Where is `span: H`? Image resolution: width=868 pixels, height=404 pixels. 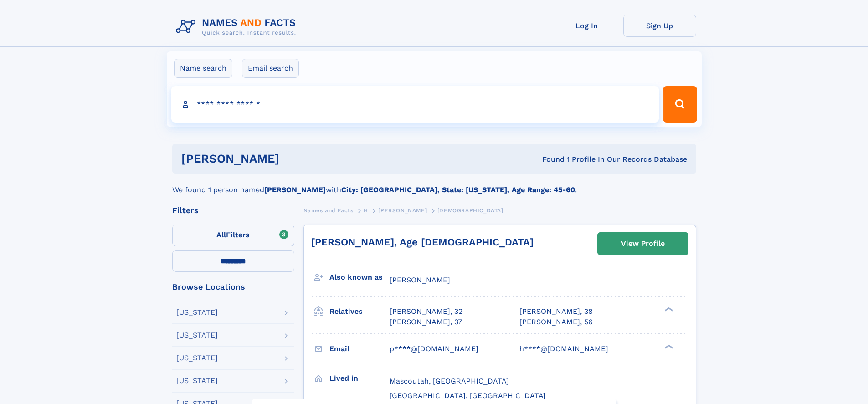
span: H is located at coordinates (366, 210).